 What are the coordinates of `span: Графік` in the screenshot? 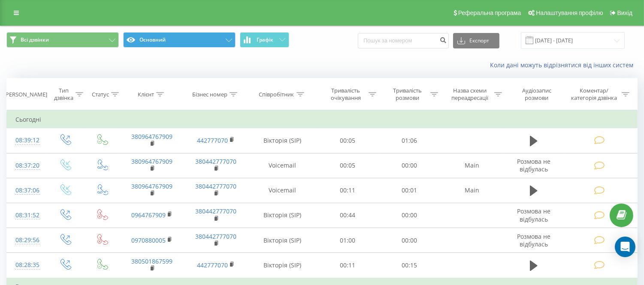 It's located at (265, 40).